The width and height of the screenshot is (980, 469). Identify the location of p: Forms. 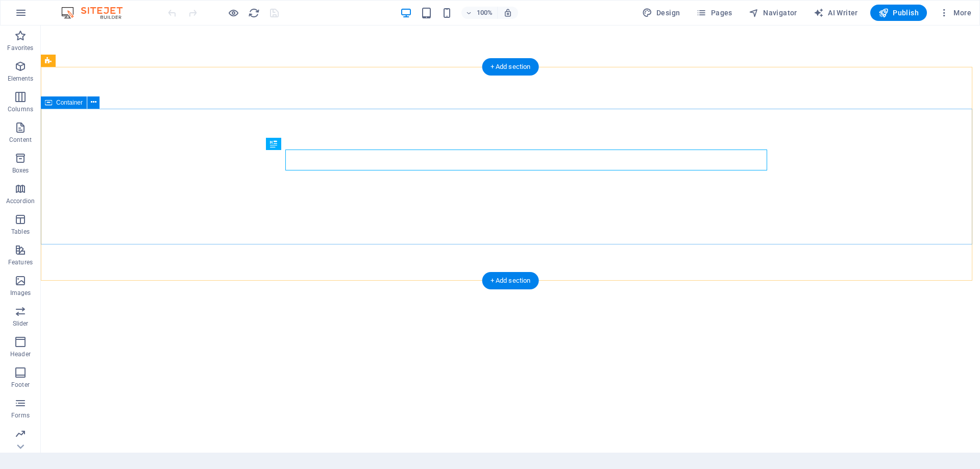
(20, 415).